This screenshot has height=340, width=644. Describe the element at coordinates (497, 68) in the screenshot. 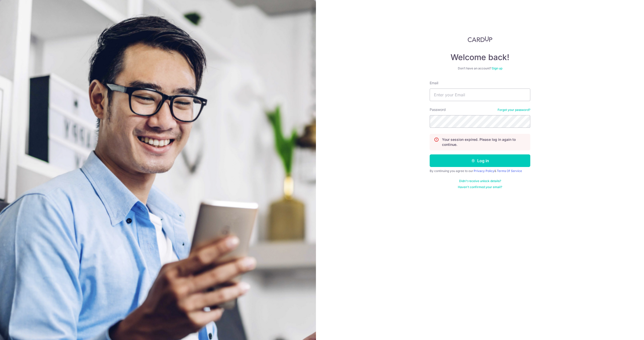

I see `a: Sign up` at that location.